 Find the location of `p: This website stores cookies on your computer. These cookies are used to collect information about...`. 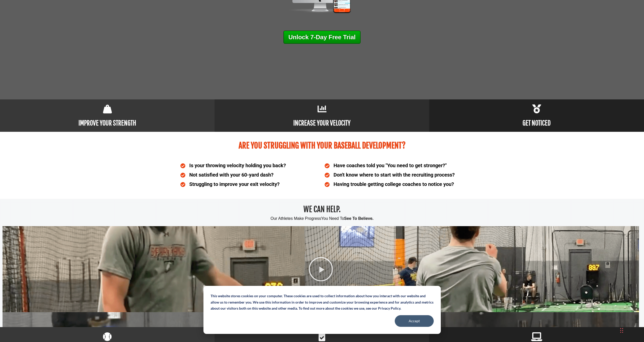

p: This website stores cookies on your computer. These cookies are used to collect information about... is located at coordinates (322, 302).